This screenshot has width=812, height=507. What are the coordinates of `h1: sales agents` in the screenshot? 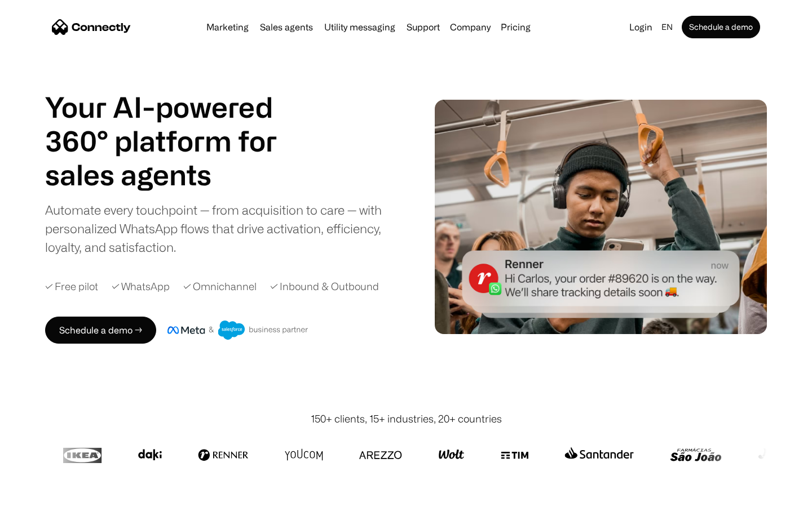 It's located at (175, 175).